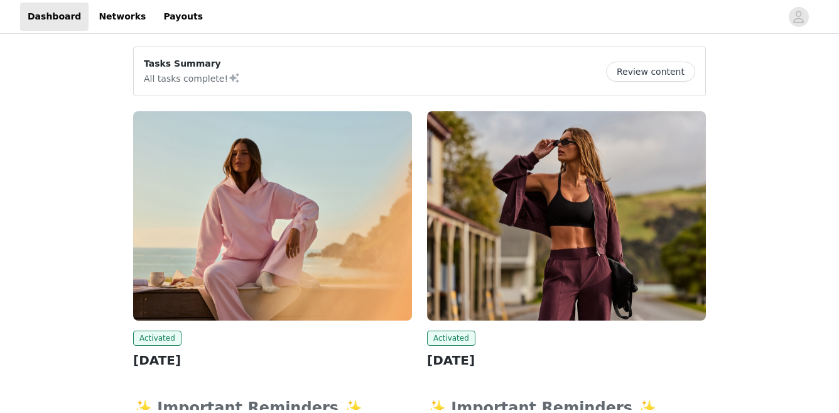  I want to click on a: Networks, so click(122, 16).